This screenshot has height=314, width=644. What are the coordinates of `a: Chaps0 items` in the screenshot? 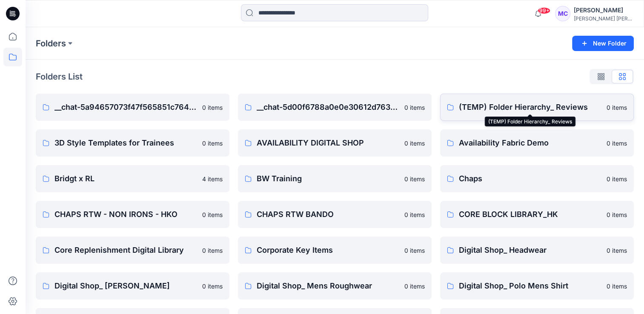 It's located at (536, 179).